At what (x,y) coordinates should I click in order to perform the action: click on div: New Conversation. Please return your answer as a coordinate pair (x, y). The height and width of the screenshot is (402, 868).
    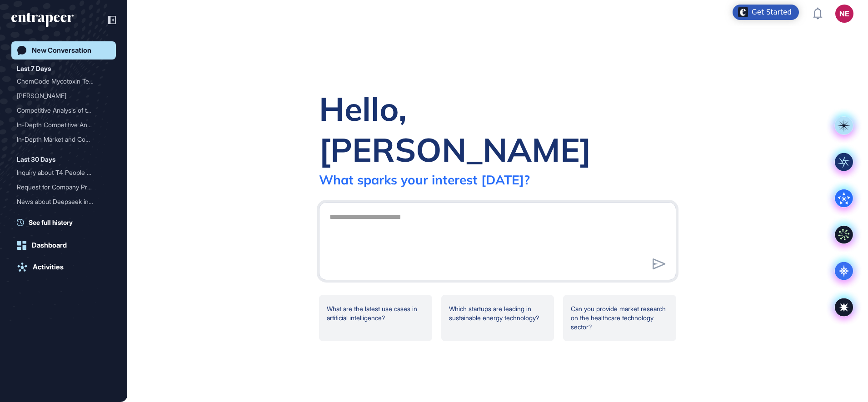
    Looking at the image, I should click on (61, 51).